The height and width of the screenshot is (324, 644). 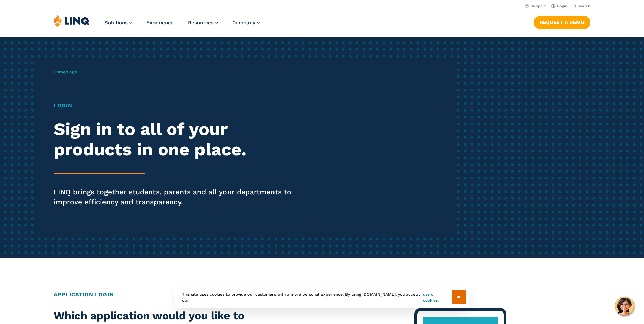 What do you see at coordinates (182, 25) in the screenshot?
I see `nav: Primary Navigation` at bounding box center [182, 25].